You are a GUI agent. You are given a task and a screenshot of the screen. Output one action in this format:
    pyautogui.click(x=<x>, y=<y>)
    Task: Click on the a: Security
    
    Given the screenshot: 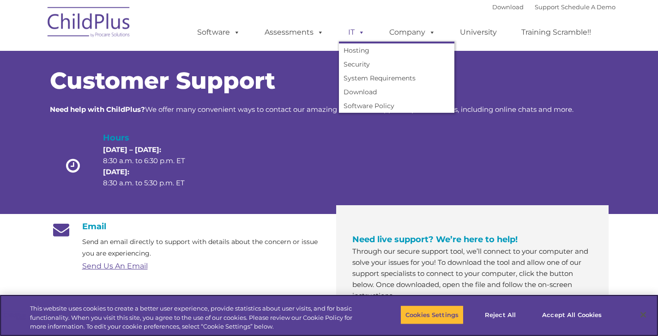 What is the action you would take?
    pyautogui.click(x=397, y=64)
    